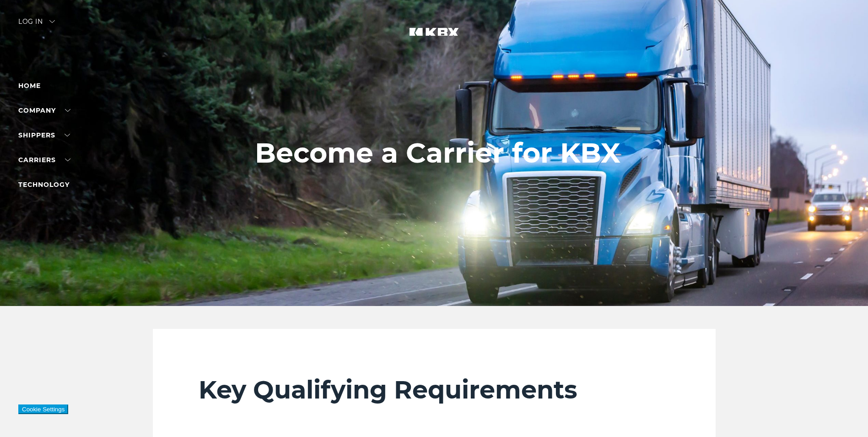  What do you see at coordinates (43, 409) in the screenshot?
I see `button: Cookie Settings` at bounding box center [43, 409].